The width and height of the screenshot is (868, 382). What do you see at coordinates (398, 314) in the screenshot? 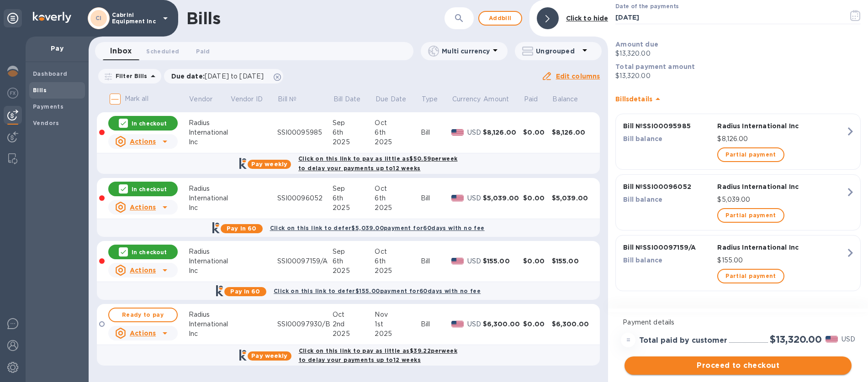
I see `div: Nov` at bounding box center [398, 314].